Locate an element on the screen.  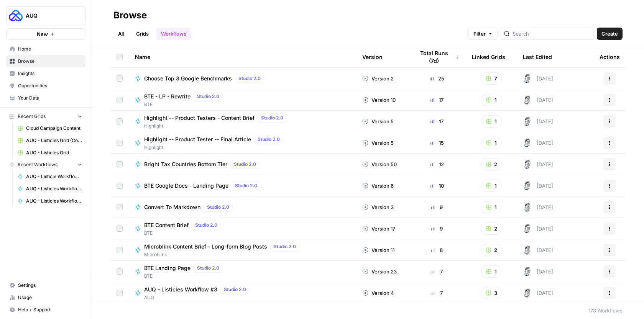
a: Your Data is located at coordinates (45, 98).